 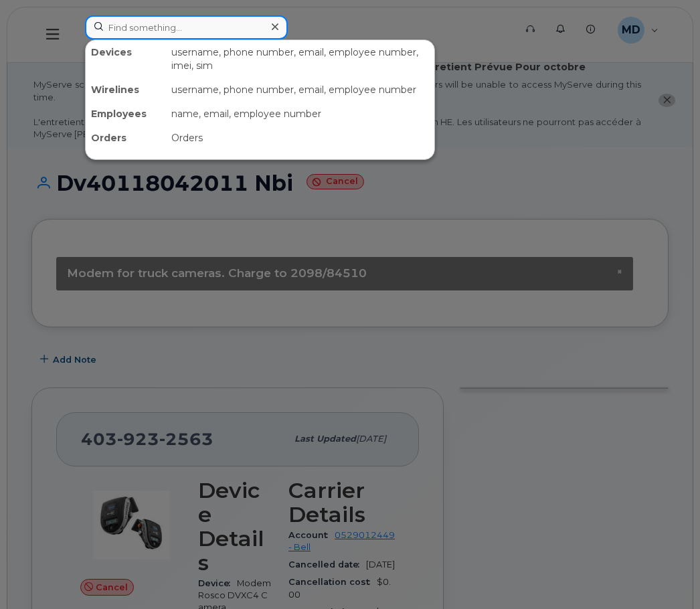 What do you see at coordinates (299, 59) in the screenshot?
I see `div: username, phone number, email, employee number, imei, sim` at bounding box center [299, 59].